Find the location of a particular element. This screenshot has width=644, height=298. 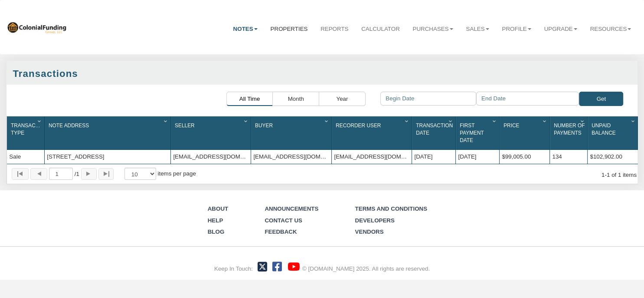

a: Vendors is located at coordinates (369, 231).